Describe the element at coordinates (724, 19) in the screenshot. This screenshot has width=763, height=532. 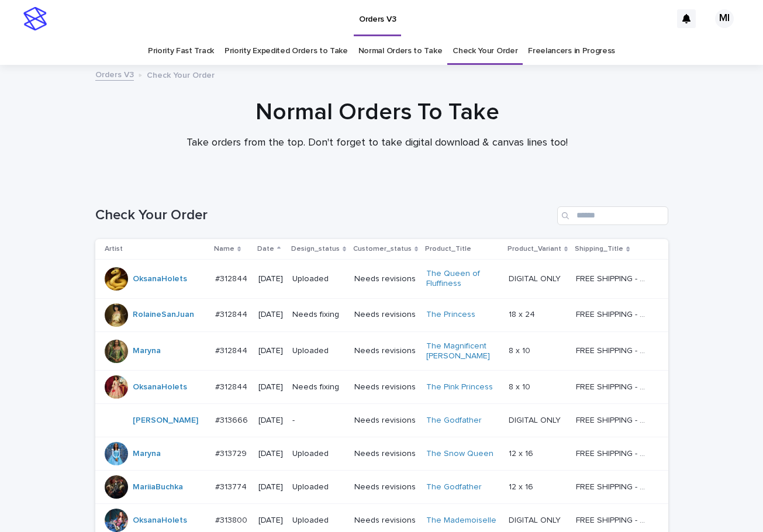
I see `div: MI` at that location.